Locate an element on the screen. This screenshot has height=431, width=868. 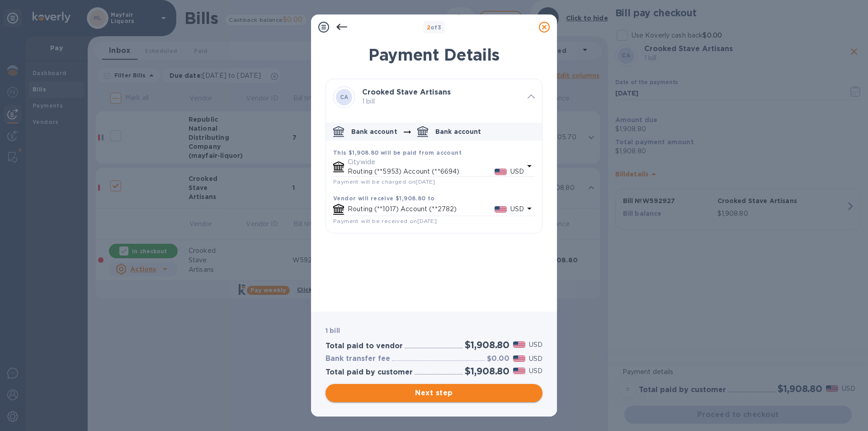
b: Crooked Stave Artisans is located at coordinates (406, 92).